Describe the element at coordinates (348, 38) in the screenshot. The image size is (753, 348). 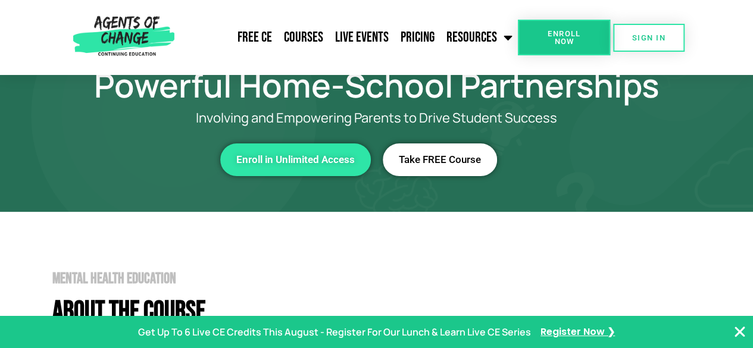
I see `nav: Menu` at that location.